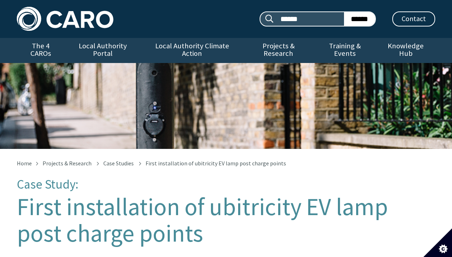 Image resolution: width=452 pixels, height=257 pixels. What do you see at coordinates (345, 50) in the screenshot?
I see `a: Training & Events` at bounding box center [345, 50].